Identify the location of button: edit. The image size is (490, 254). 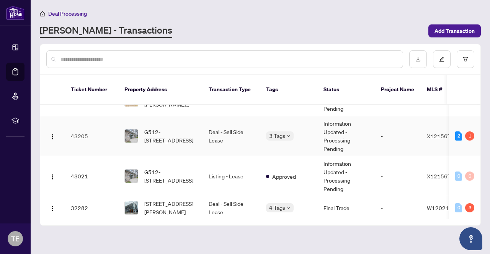
(441, 59).